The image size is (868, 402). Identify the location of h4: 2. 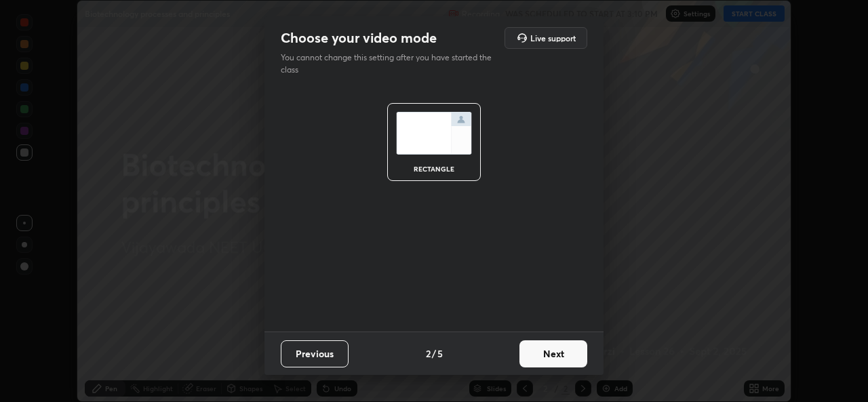
(428, 353).